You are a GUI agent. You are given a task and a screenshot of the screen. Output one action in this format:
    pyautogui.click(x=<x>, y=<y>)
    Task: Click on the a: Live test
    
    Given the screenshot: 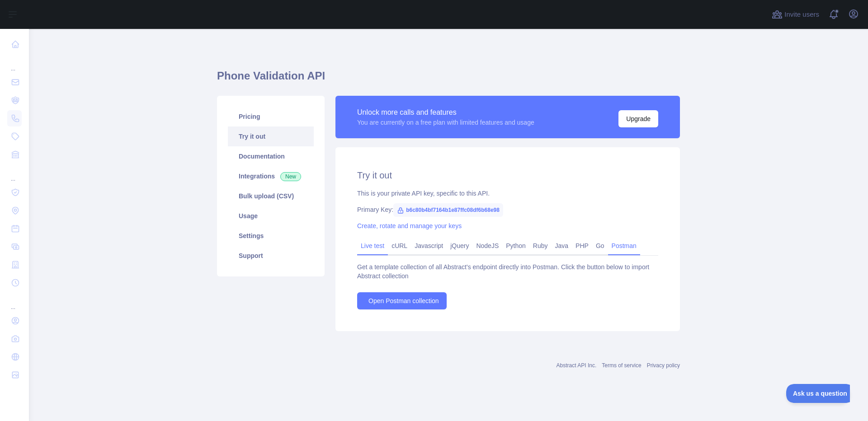 What is the action you would take?
    pyautogui.click(x=372, y=246)
    